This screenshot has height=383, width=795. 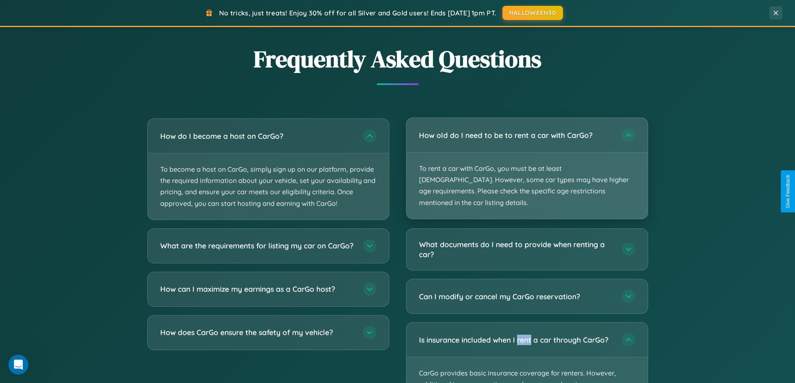 I want to click on h3: What are the requirements for listing my car on CarGo?, so click(x=257, y=246).